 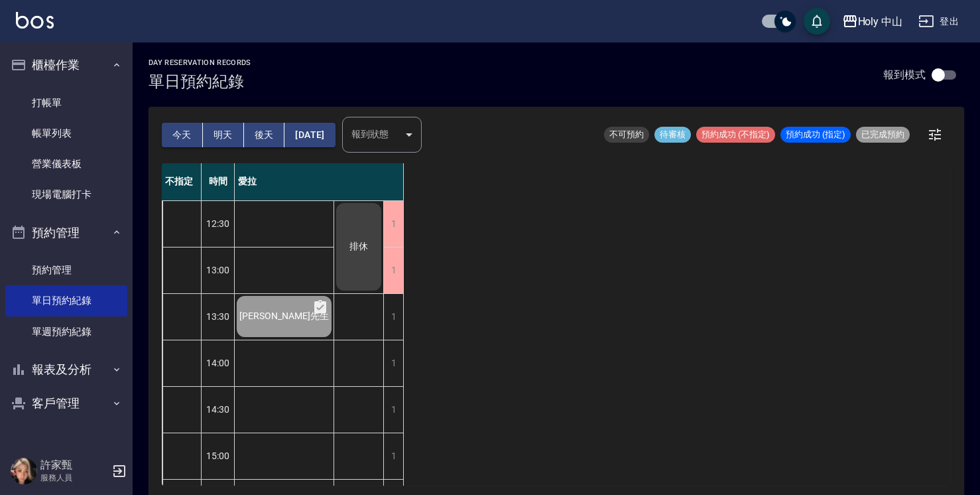 I want to click on div: 愛拉, so click(x=319, y=182).